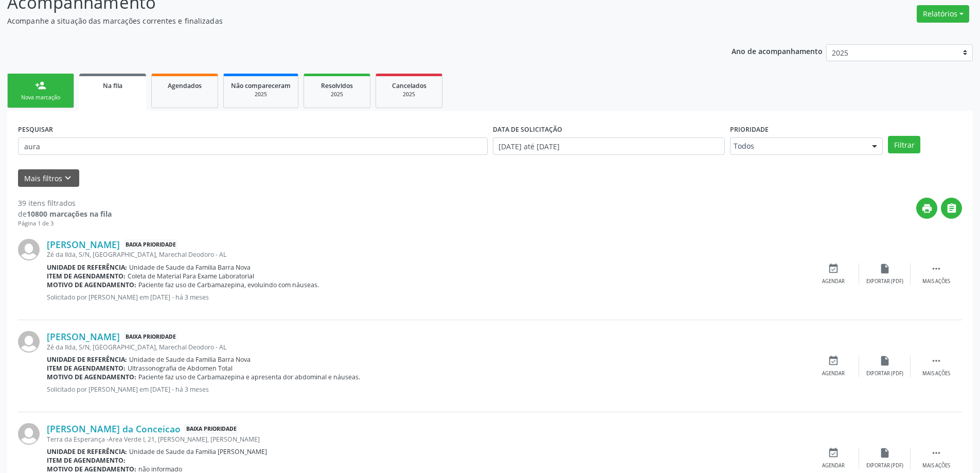  What do you see at coordinates (69, 213) in the screenshot?
I see `strong: 10800 marcações na fila` at bounding box center [69, 213].